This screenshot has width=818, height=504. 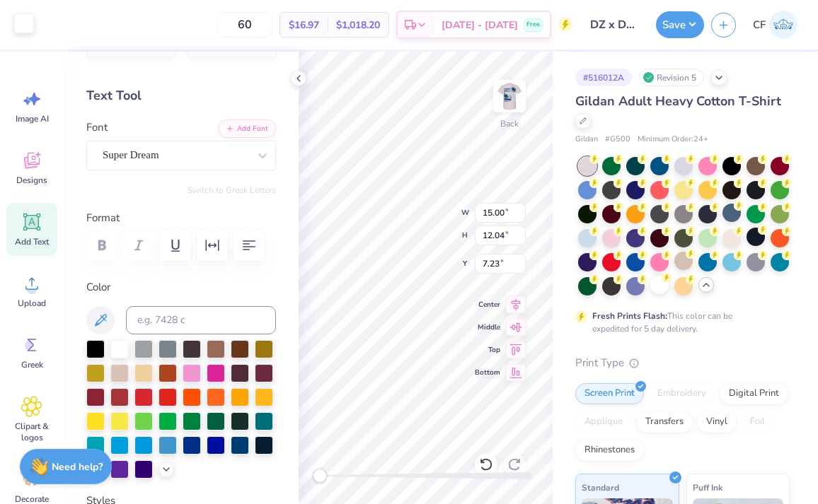 I want to click on div: Text Tool, so click(x=181, y=96).